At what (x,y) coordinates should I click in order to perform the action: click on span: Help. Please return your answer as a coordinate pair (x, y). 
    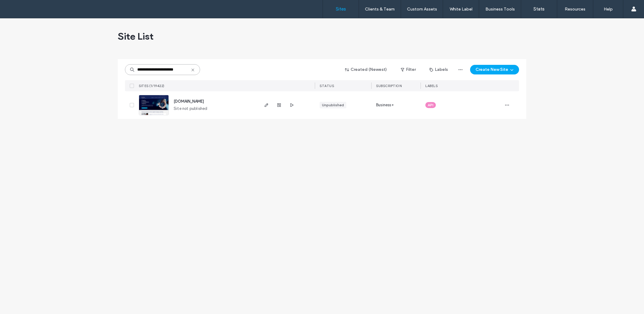
    Looking at the image, I should click on (20, 7).